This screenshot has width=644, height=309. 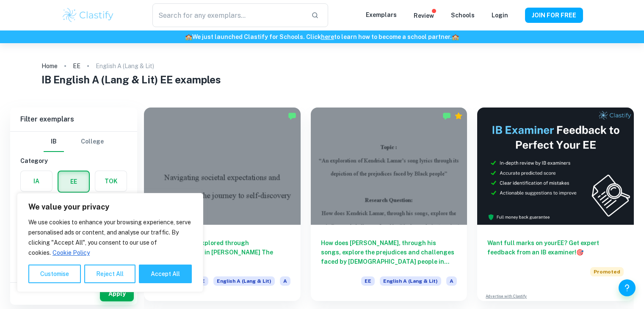 I want to click on button: IA, so click(x=36, y=181).